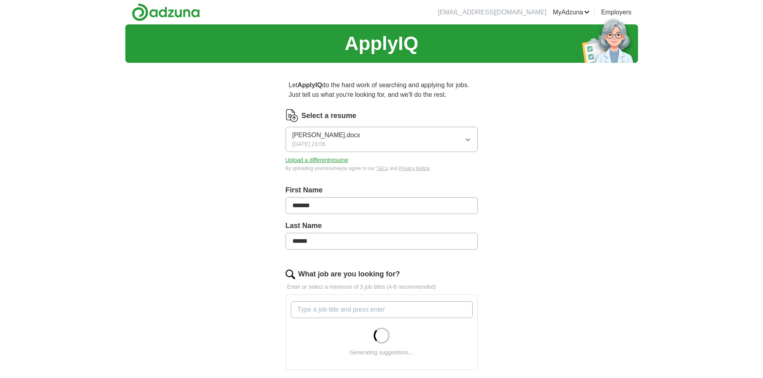 This screenshot has width=763, height=378. Describe the element at coordinates (317, 160) in the screenshot. I see `button: Upload a differentresume` at that location.